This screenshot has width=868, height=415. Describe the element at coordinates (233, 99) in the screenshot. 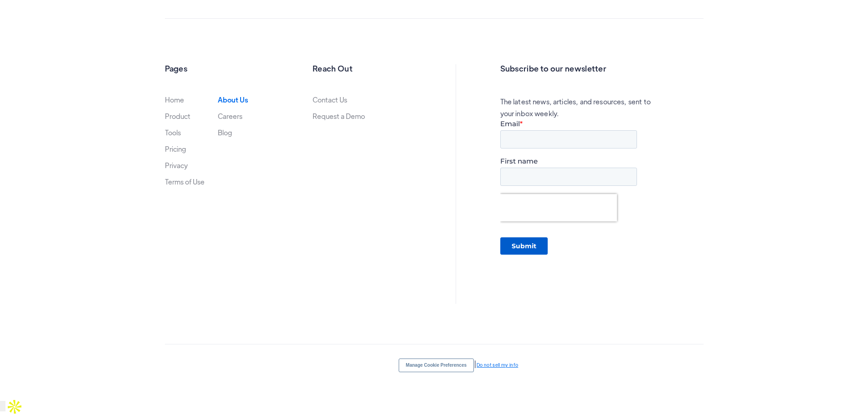

I see `a: About Us` at that location.